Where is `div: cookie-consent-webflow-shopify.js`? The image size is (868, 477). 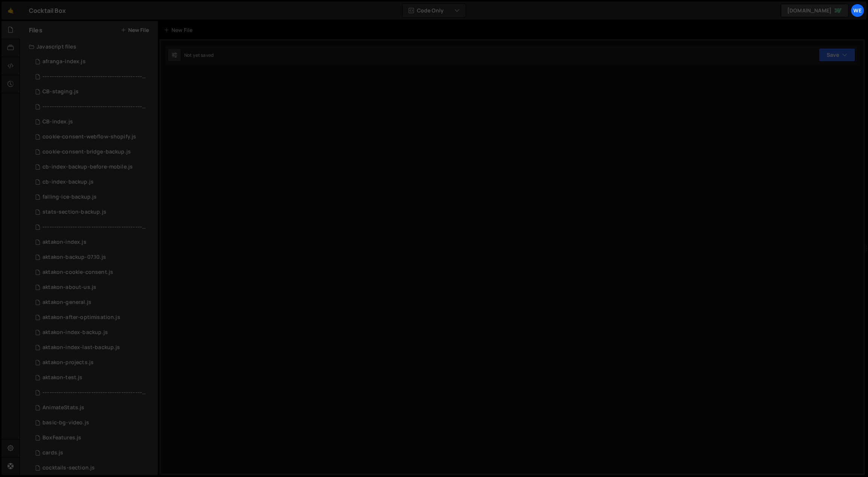
div: cookie-consent-webflow-shopify.js is located at coordinates (89, 137).